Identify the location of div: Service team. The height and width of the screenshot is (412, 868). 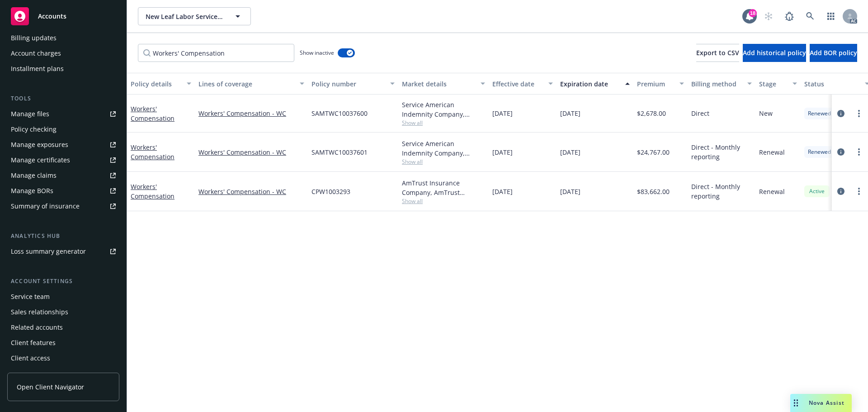
(30, 297).